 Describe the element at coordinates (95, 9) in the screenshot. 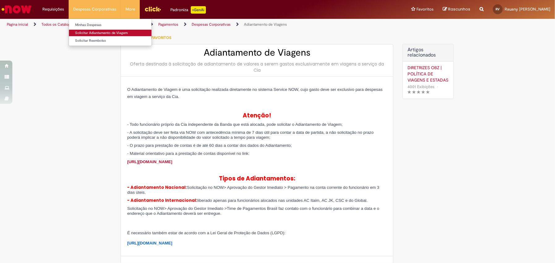

I see `span: Despesas Corporativas` at that location.